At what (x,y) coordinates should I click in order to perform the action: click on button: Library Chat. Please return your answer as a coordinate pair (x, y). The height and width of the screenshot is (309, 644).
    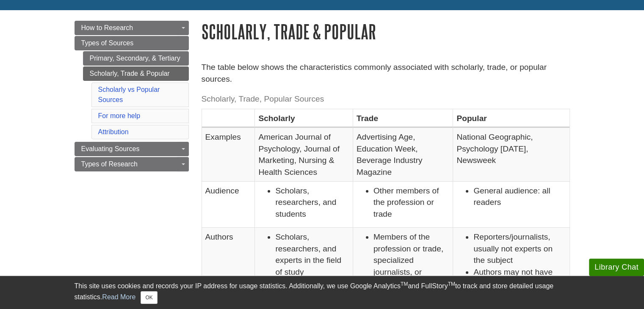
    Looking at the image, I should click on (617, 267).